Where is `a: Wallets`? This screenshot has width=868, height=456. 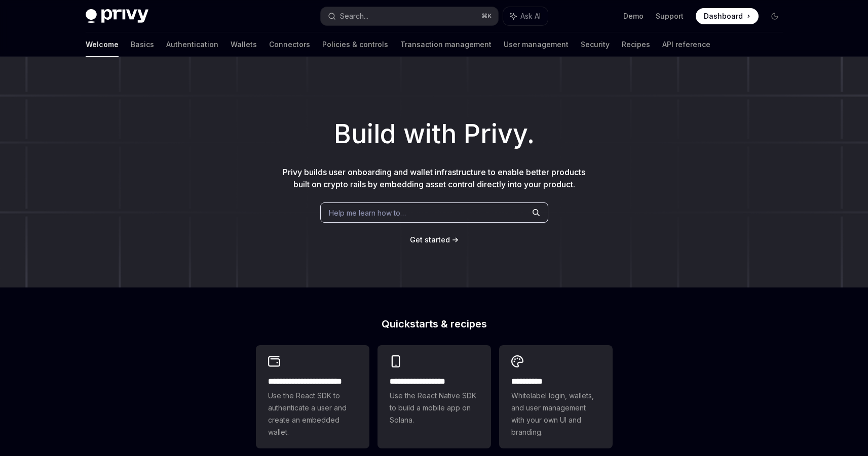
a: Wallets is located at coordinates (244, 45).